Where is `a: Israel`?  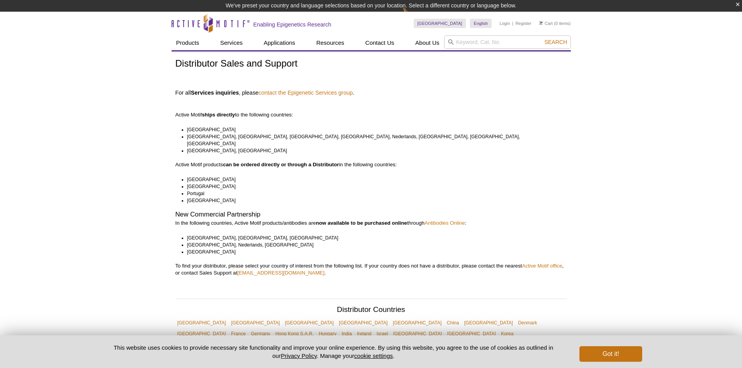
a: Israel is located at coordinates (382, 334).